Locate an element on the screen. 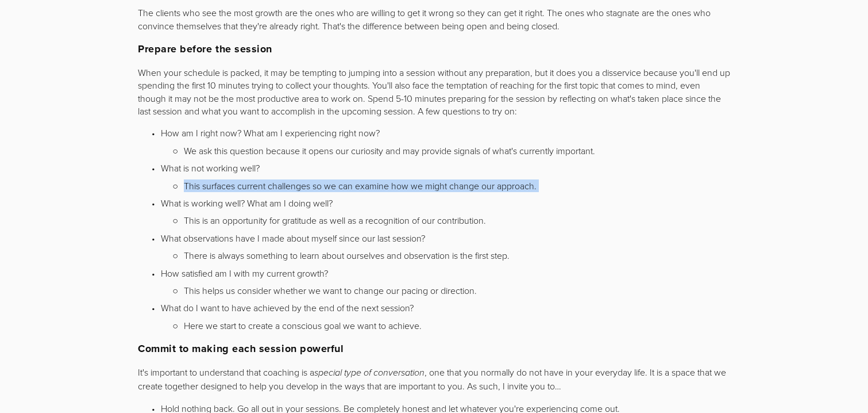 The height and width of the screenshot is (413, 868). p: This is an opportunity for gratitude as well as a recognition of our contribution. is located at coordinates (457, 220).